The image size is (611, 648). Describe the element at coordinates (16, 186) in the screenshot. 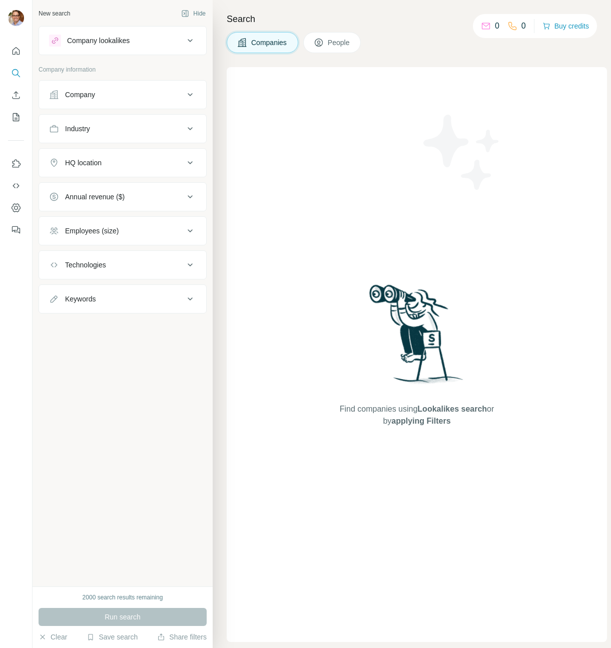

I see `button: Use Surfe API` at that location.